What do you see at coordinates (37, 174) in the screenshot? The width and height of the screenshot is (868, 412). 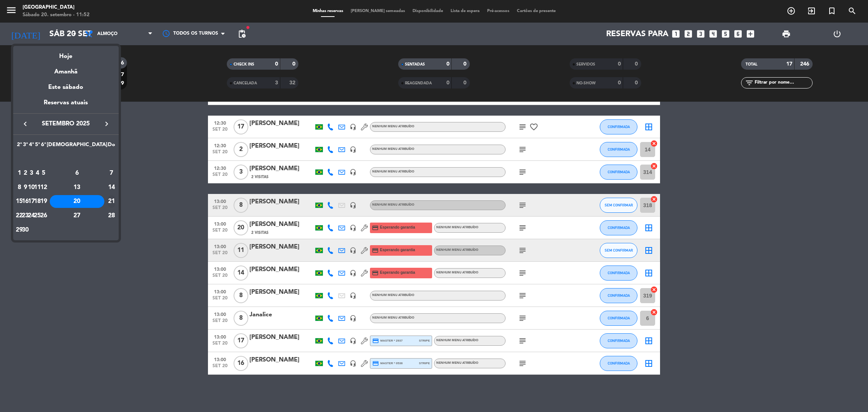 I see `td: 4 de setembro de 2025` at bounding box center [37, 174].